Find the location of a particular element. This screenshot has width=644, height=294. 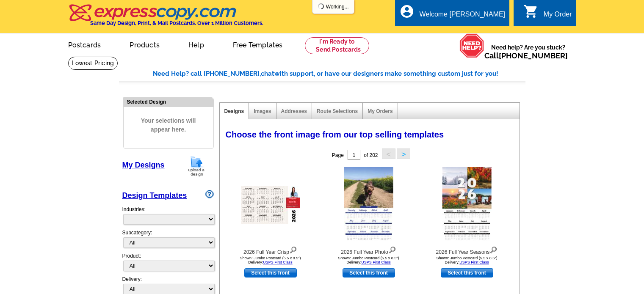

img: design-wizard-help-icon.png is located at coordinates (209, 194).